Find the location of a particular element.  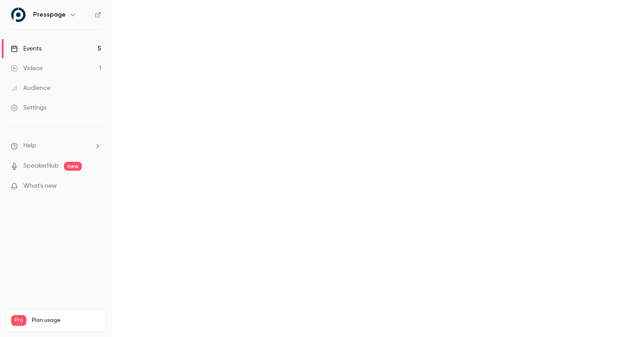

a: SpeakerHub is located at coordinates (41, 166).